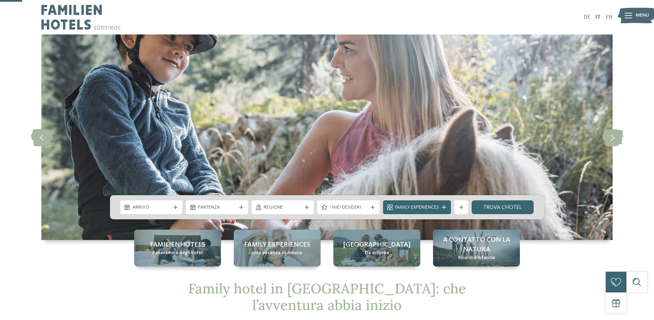  Describe the element at coordinates (348, 208) in the screenshot. I see `span: I miei desideri` at that location.